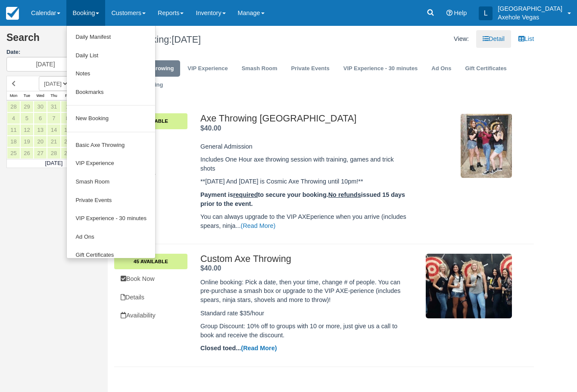 This screenshot has height=392, width=577. I want to click on span: $40.00, so click(211, 128).